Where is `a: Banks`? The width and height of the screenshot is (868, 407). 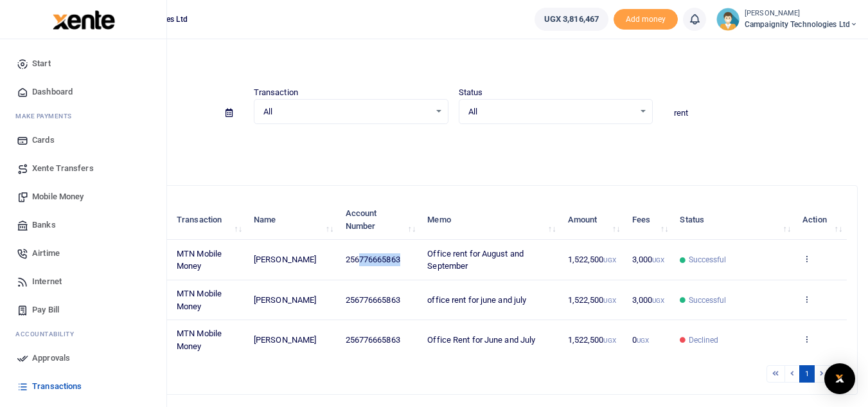
a: Banks is located at coordinates (83, 225).